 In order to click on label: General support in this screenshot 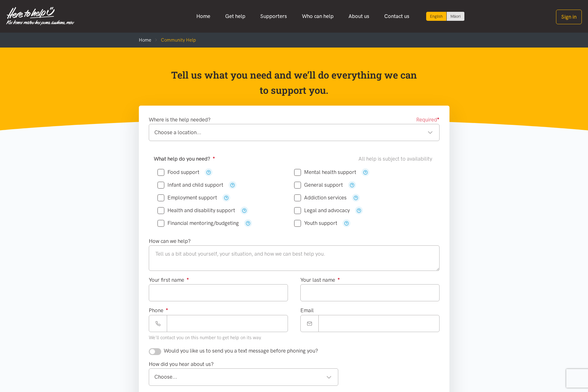, I will do `click(318, 185)`.